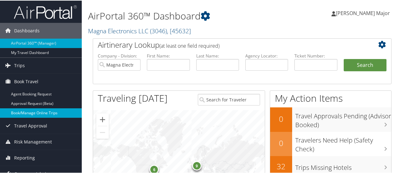 The width and height of the screenshot is (400, 173). I want to click on span: ( 3046 ), so click(158, 30).